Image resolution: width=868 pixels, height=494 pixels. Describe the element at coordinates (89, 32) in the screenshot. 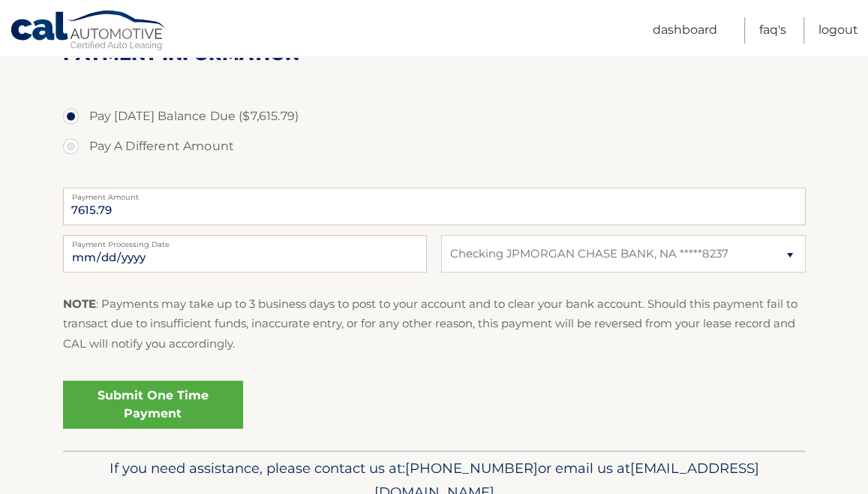

I see `a: Cal Automotive` at that location.